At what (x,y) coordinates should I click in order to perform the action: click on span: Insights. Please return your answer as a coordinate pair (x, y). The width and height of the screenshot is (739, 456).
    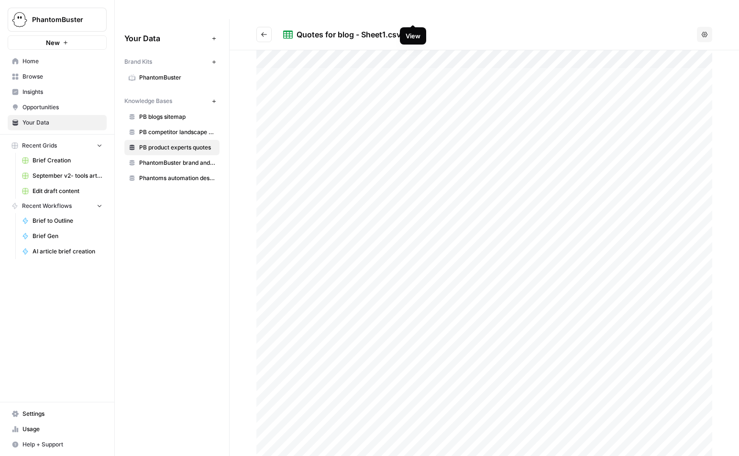
    Looking at the image, I should click on (62, 92).